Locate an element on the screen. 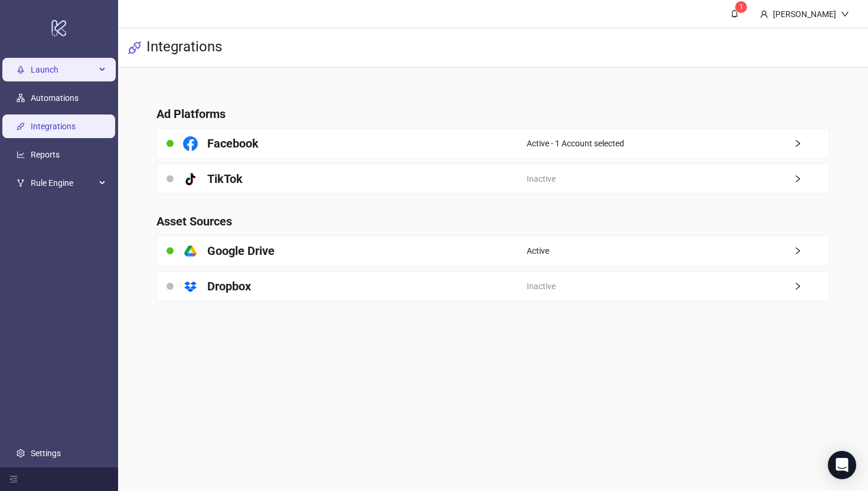 Image resolution: width=868 pixels, height=491 pixels. a: Automations is located at coordinates (55, 98).